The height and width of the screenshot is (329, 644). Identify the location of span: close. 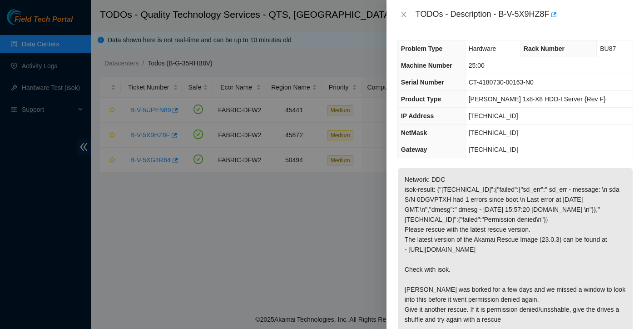
(404, 15).